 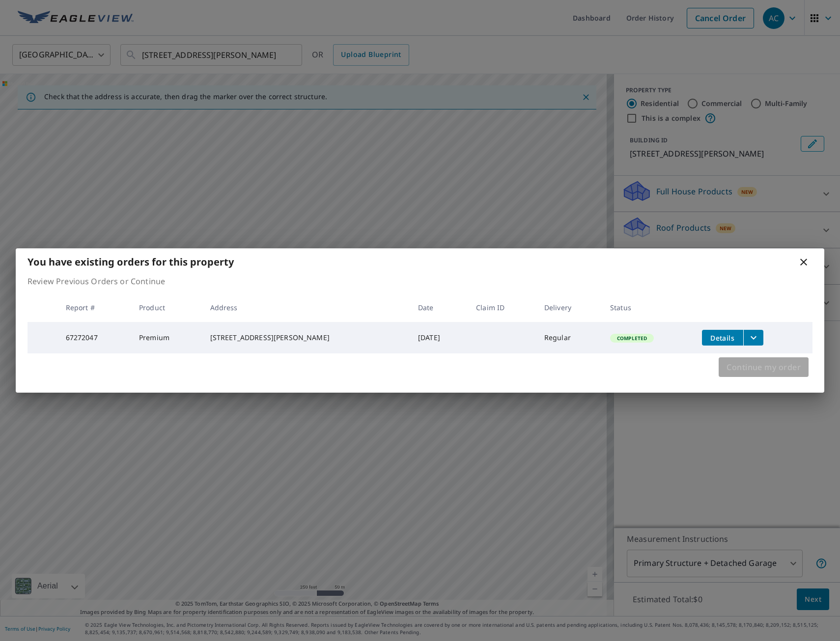 What do you see at coordinates (753, 337) in the screenshot?
I see `button: filesDropdownBtn-67272047` at bounding box center [753, 337].